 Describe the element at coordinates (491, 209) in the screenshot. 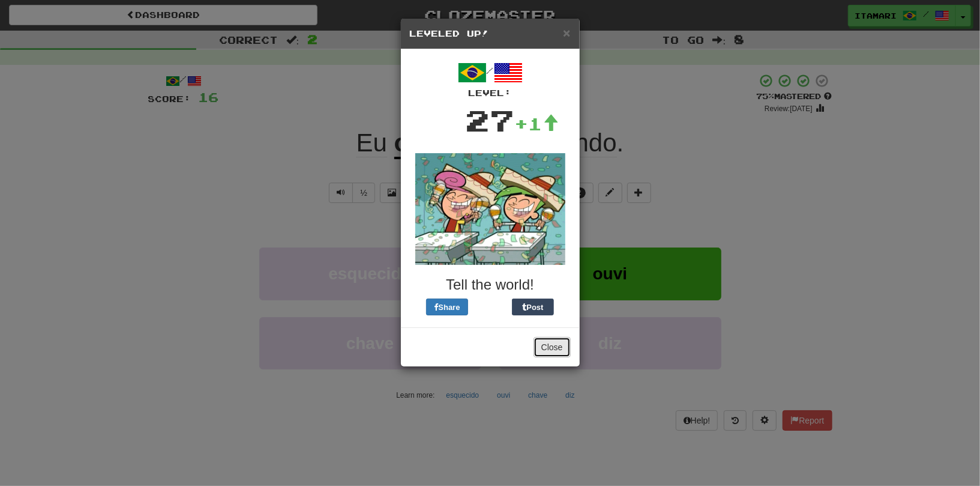

I see `img: fairly-odd-parents-da00311291977d55ff188899e898f38bf0ea27628e4b7d842fa96e17094d9a08.gif` at that location.